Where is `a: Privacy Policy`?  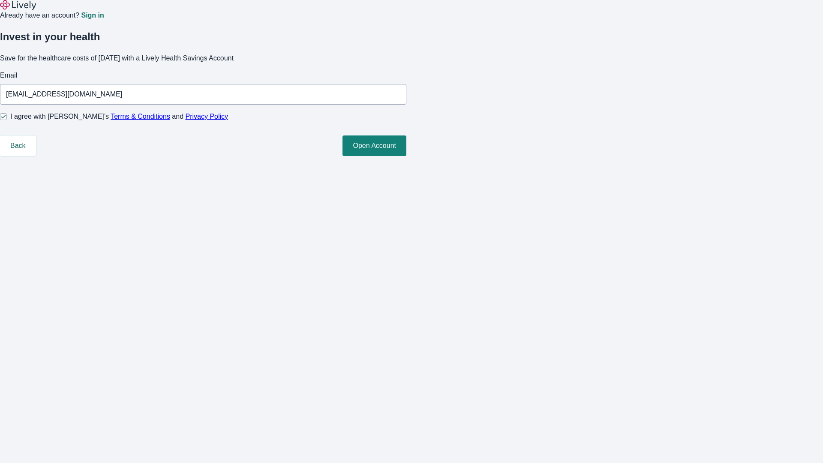
a: Privacy Policy is located at coordinates (207, 116).